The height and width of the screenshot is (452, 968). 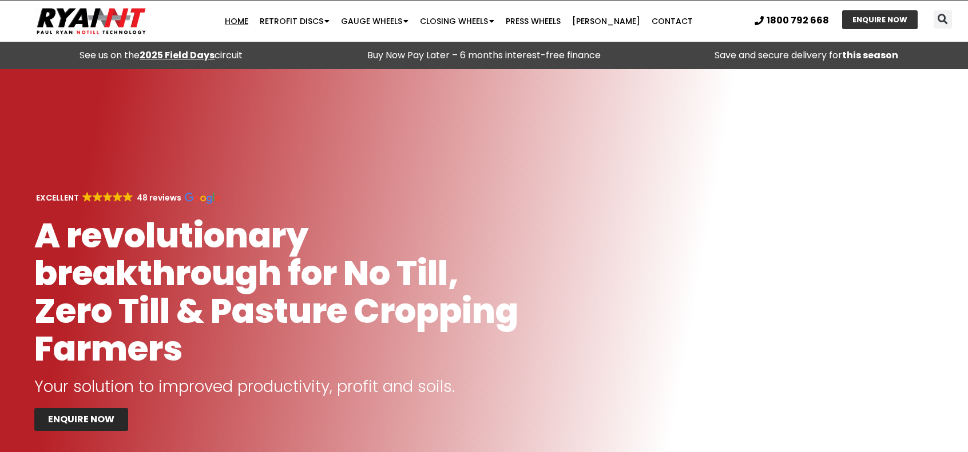 I want to click on strong: 2025 Field Days, so click(x=177, y=55).